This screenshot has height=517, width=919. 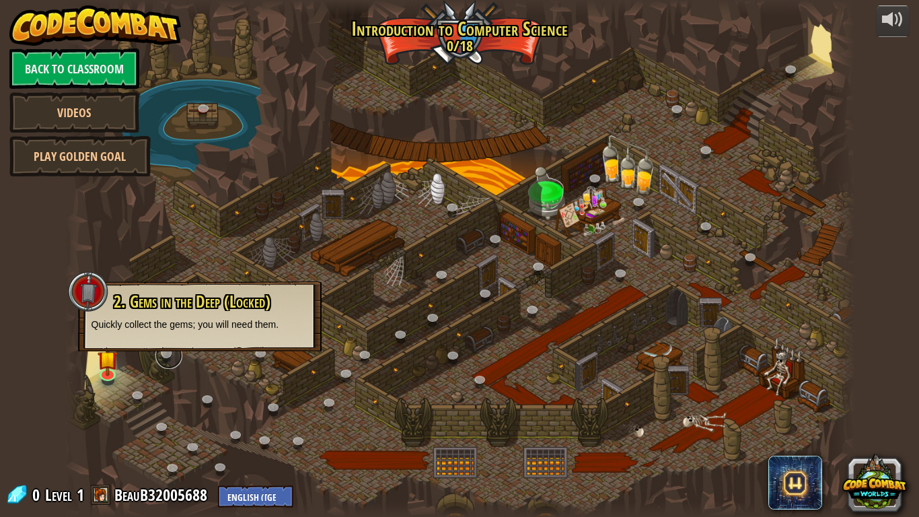 What do you see at coordinates (74, 69) in the screenshot?
I see `a: Back to Classroom` at bounding box center [74, 69].